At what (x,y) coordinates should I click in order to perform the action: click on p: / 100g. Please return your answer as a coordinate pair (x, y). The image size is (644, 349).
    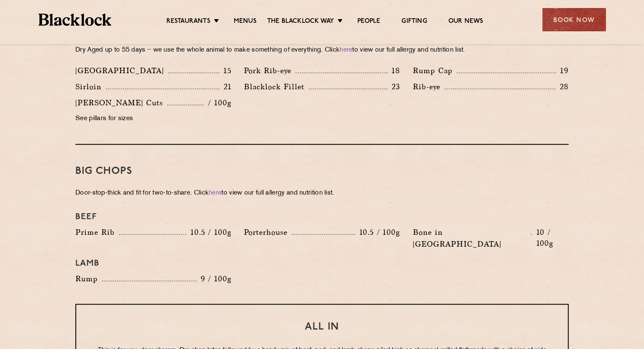
    Looking at the image, I should click on (217, 103).